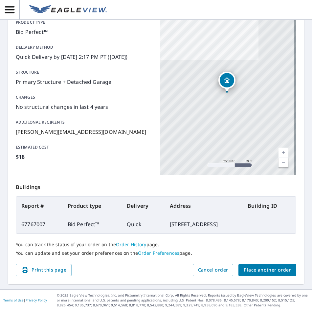  What do you see at coordinates (84, 22) in the screenshot?
I see `p: Product type` at bounding box center [84, 22].